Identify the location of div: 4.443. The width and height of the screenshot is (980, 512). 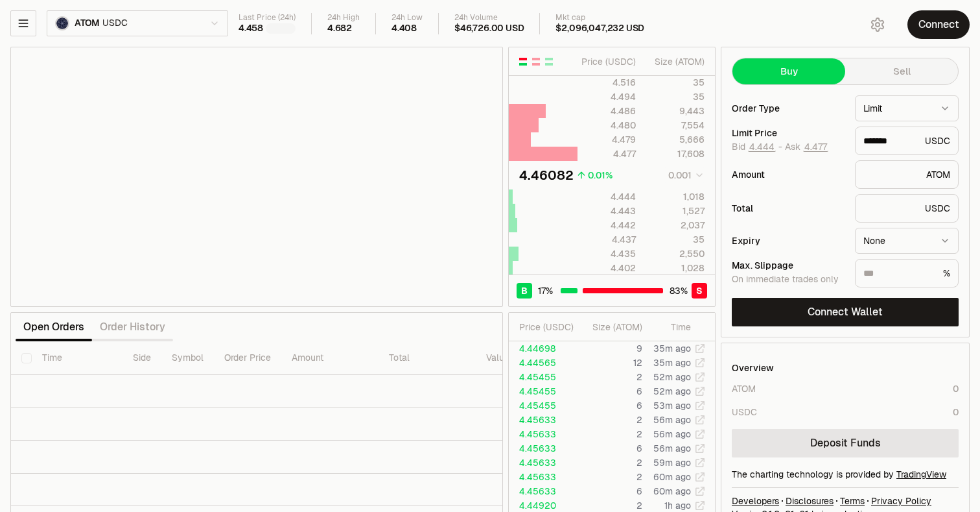
(607, 211).